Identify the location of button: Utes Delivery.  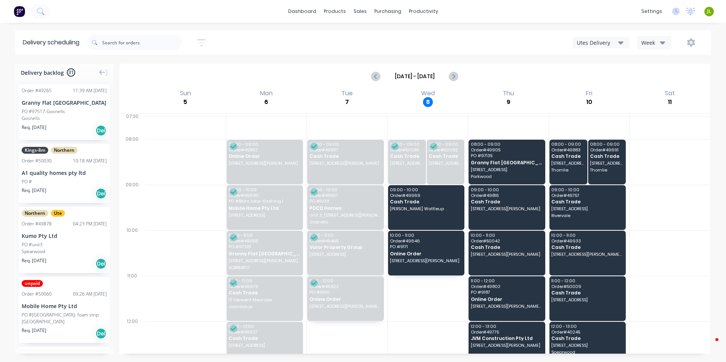
(601, 43).